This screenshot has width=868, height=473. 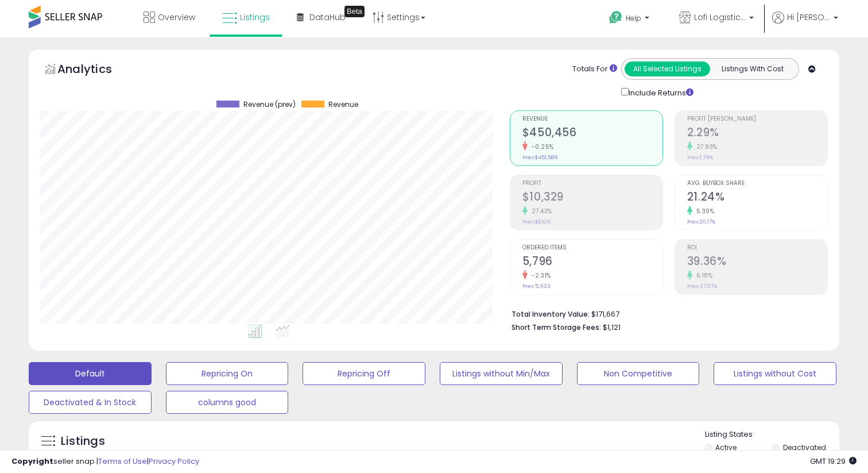 What do you see at coordinates (536, 286) in the screenshot?
I see `small: Prev: 5,933` at bounding box center [536, 286].